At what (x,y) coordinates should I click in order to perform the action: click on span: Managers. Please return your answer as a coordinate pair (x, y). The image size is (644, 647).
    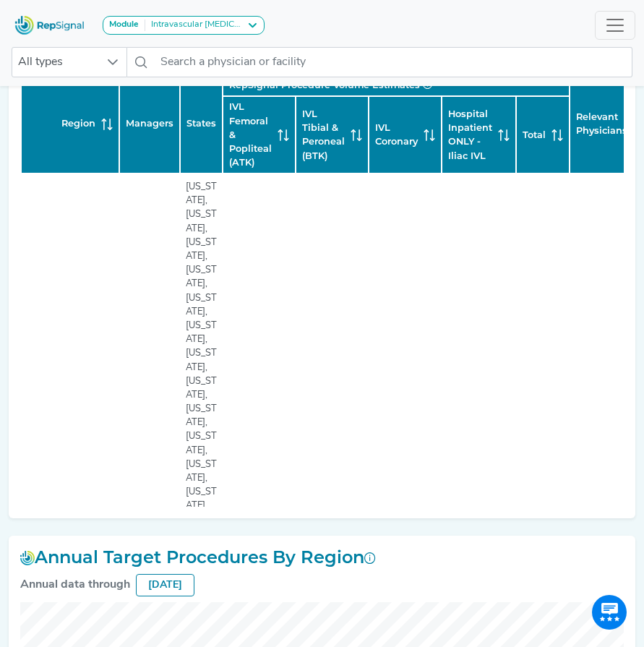
    Looking at the image, I should click on (150, 123).